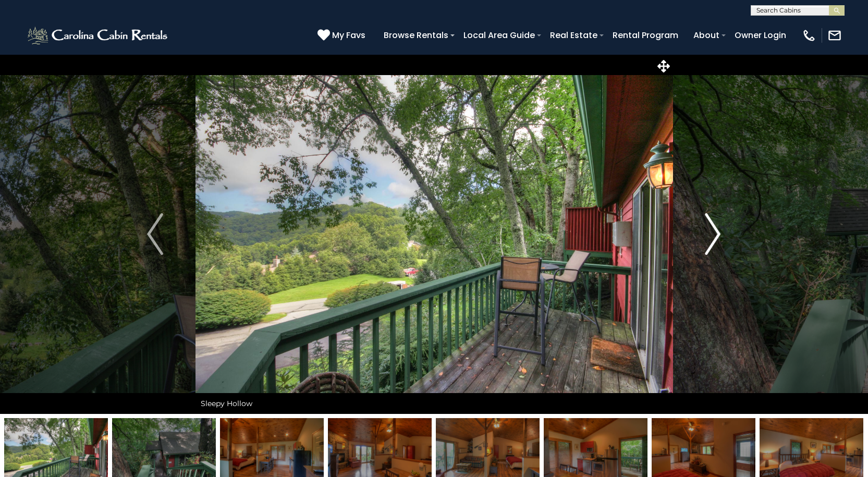 The height and width of the screenshot is (477, 868). I want to click on a: About, so click(706, 35).